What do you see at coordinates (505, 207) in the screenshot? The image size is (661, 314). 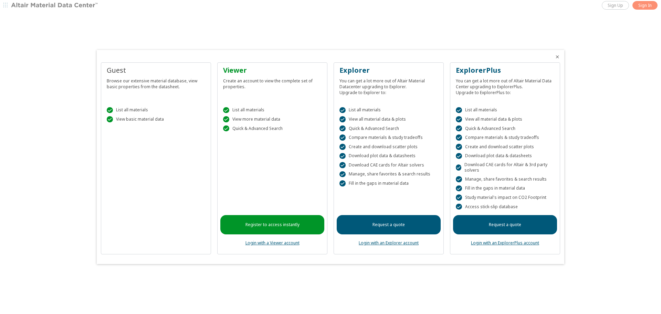 I see `div: Access stick-slip database` at bounding box center [505, 207].